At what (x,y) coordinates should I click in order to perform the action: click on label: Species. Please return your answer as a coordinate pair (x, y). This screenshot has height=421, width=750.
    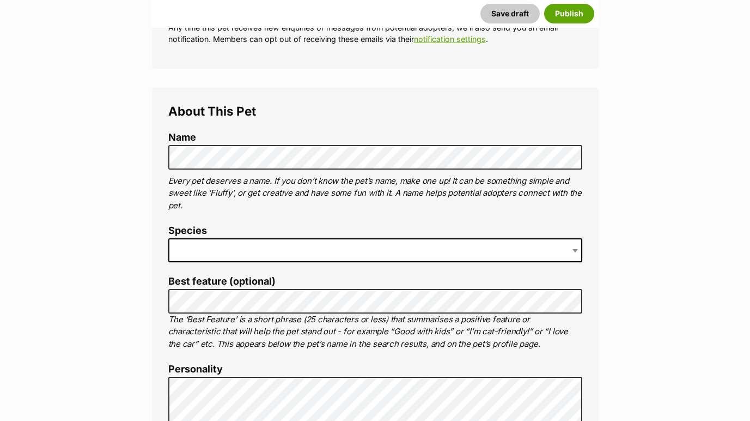
    Looking at the image, I should click on (375, 230).